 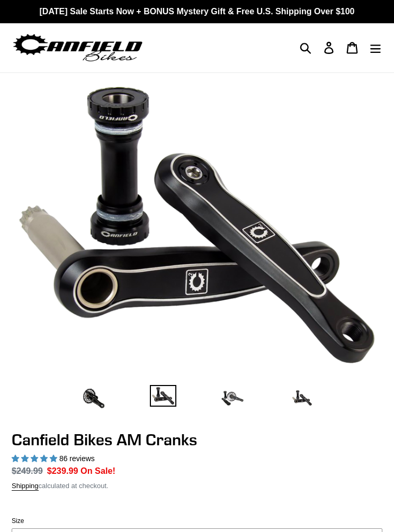 What do you see at coordinates (301, 399) in the screenshot?
I see `img: Load image into Gallery viewer, CANFIELD-AM_DH-CRANKS` at bounding box center [301, 399].